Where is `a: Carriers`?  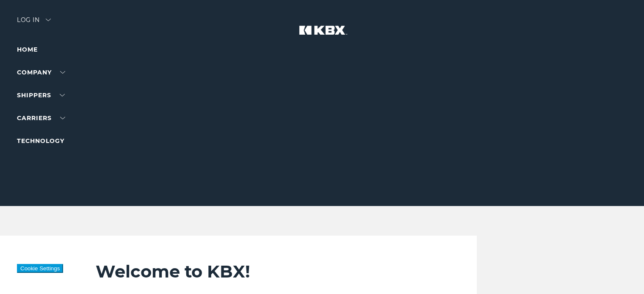
a: Carriers is located at coordinates (41, 118).